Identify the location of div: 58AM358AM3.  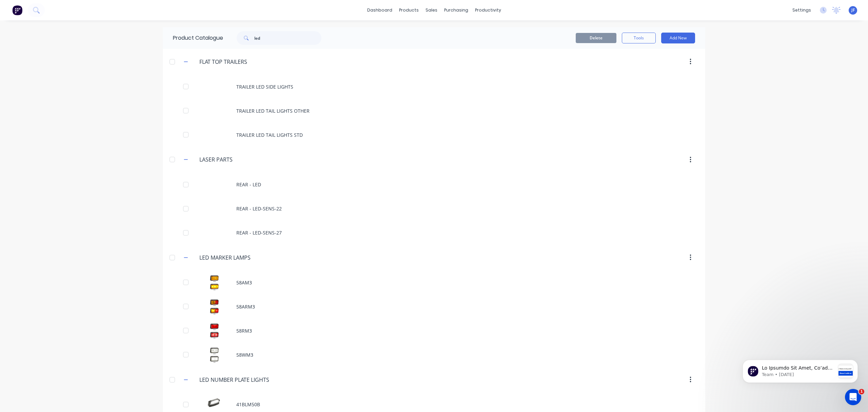
(434, 282).